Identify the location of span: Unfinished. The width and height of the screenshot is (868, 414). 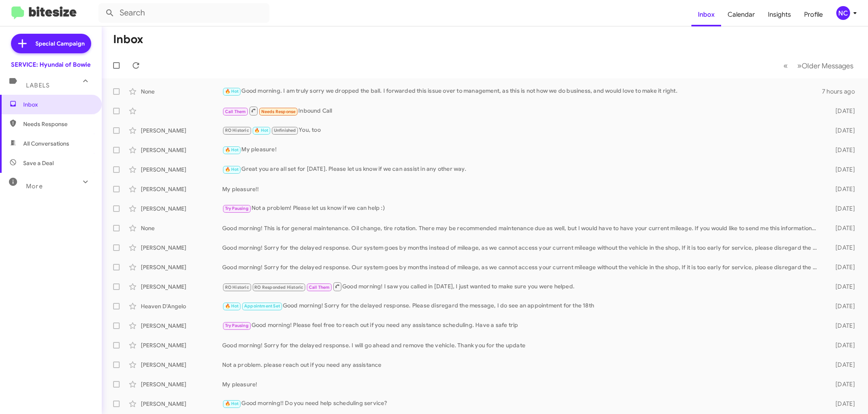
(285, 130).